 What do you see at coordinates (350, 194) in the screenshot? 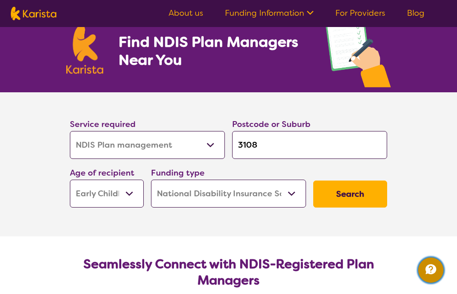
I see `button: Search` at bounding box center [350, 194].